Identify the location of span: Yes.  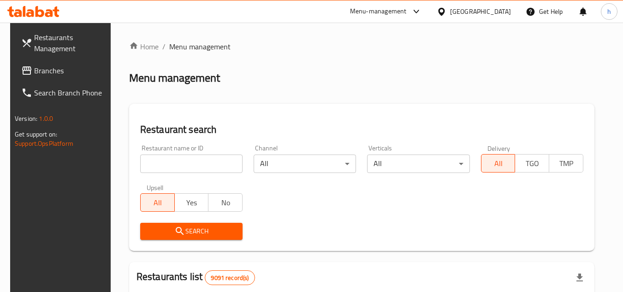
(192, 203).